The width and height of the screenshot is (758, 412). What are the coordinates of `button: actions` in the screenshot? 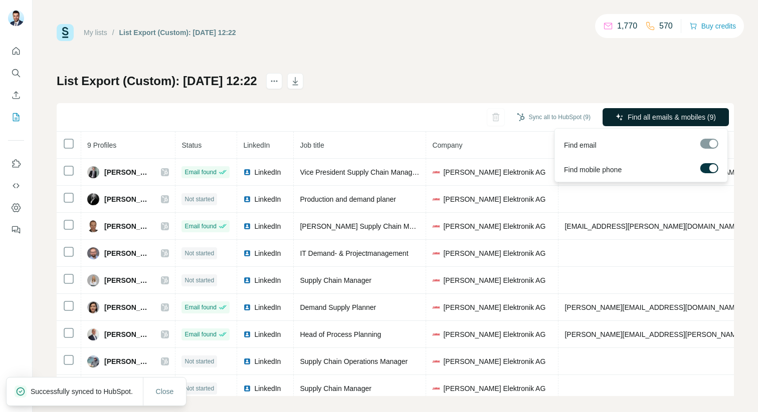 It's located at (274, 81).